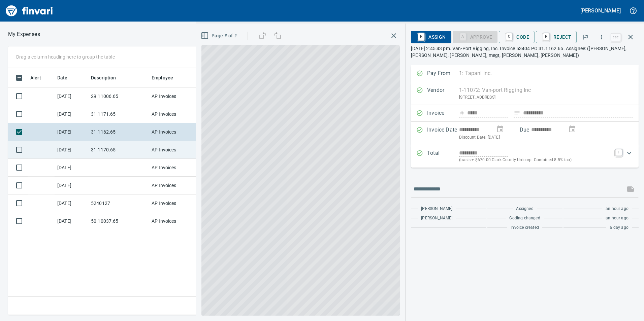  Describe the element at coordinates (119, 203) in the screenshot. I see `td: 5240127` at that location.